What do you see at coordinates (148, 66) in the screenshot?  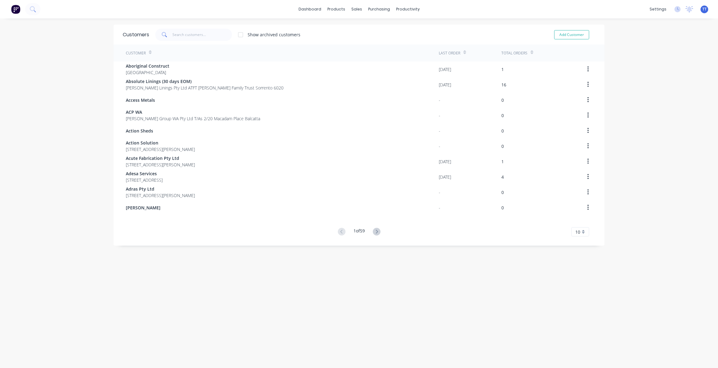 I see `span: Aboriginal Construct` at bounding box center [148, 66].